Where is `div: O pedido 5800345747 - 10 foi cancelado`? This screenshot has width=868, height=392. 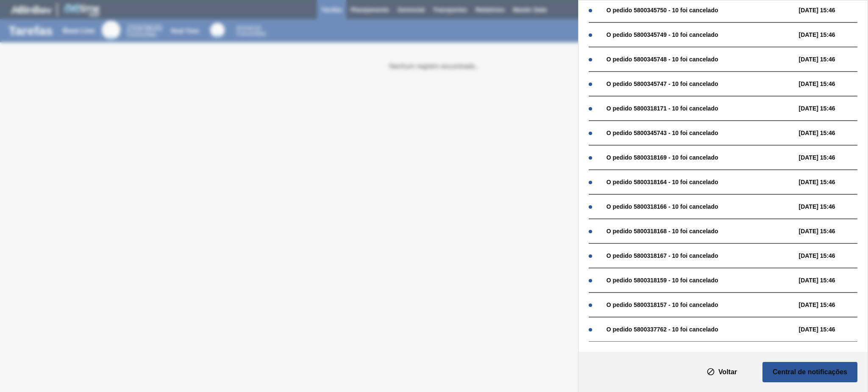 div: O pedido 5800345747 - 10 foi cancelado is located at coordinates (701, 84).